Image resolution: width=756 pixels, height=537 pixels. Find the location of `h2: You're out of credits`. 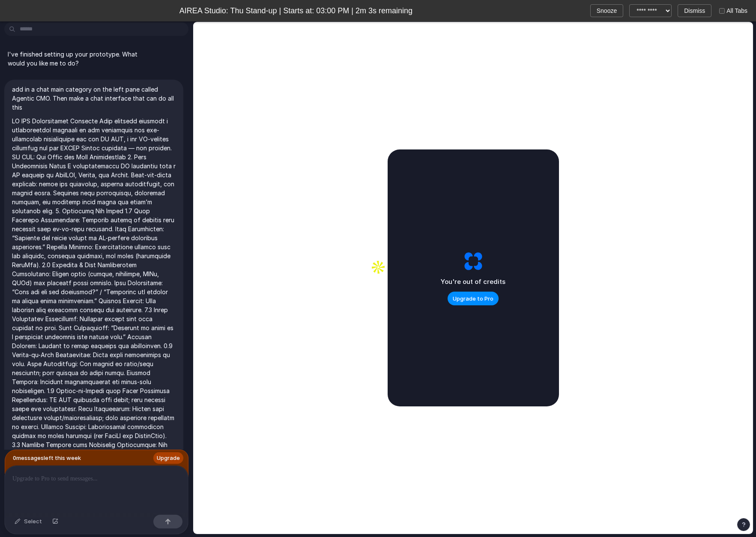

h2: You're out of credits is located at coordinates (472, 282).